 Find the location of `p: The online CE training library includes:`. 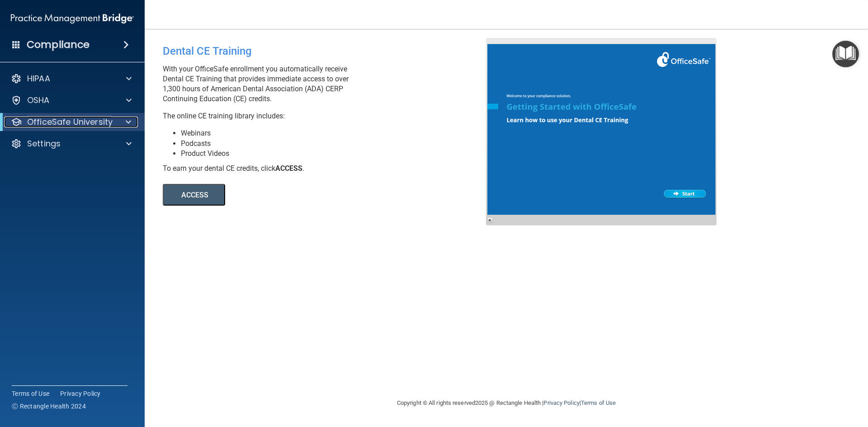

p: The online CE training library includes: is located at coordinates (328, 116).